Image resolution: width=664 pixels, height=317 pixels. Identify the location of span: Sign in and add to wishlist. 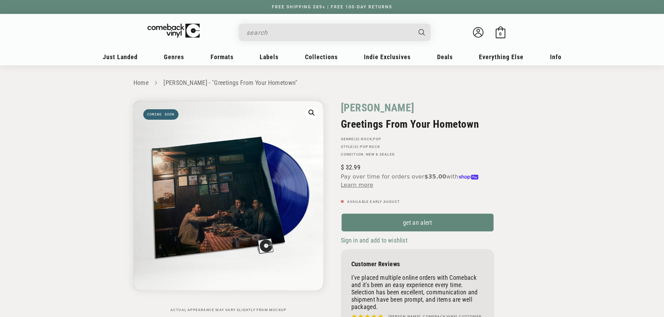
(374, 240).